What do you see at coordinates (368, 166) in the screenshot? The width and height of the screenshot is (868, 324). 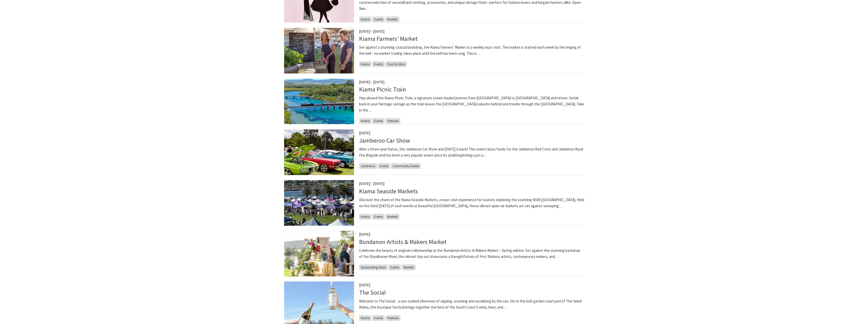 I see `span: Jamberoo` at bounding box center [368, 166].